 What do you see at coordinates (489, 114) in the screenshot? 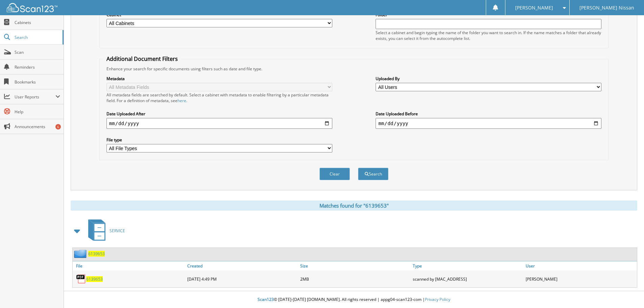
I see `label: Date Uploaded Before` at bounding box center [489, 114].